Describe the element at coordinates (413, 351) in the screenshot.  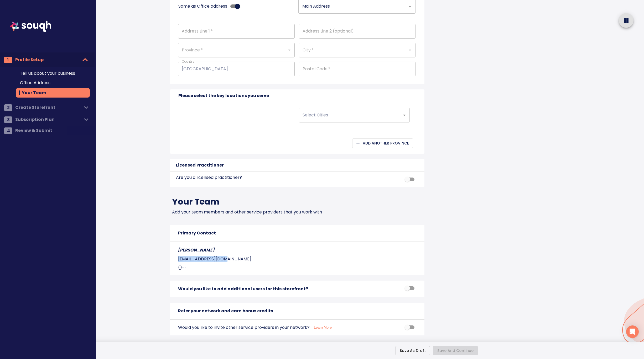
I see `button: Save As Draft` at that location.